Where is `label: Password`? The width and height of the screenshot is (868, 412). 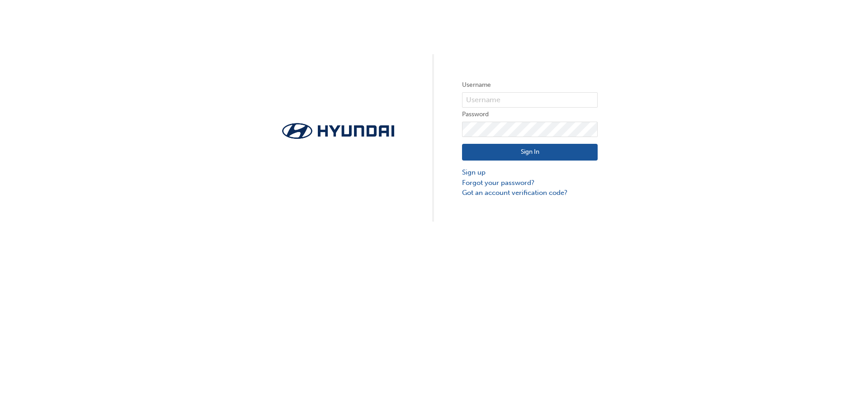 label: Password is located at coordinates (530, 114).